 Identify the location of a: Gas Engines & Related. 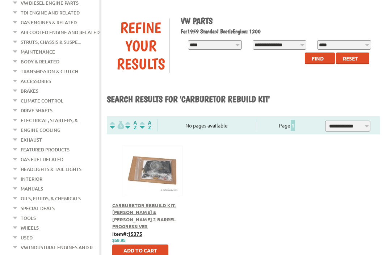
(48, 23).